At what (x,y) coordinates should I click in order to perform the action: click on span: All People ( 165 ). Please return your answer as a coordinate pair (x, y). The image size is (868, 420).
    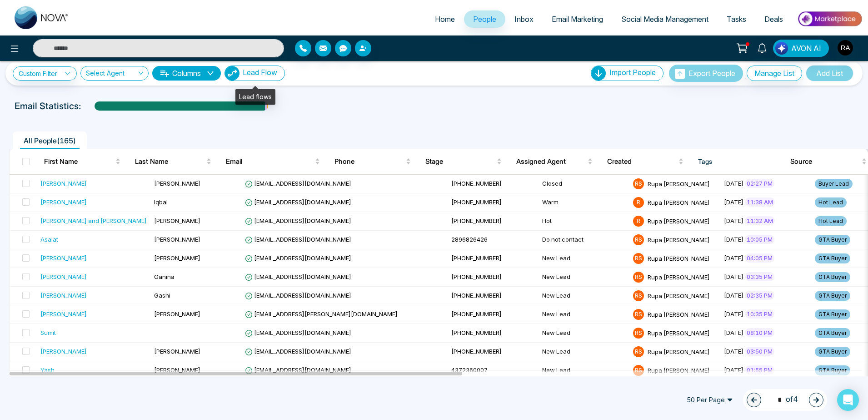
    Looking at the image, I should click on (49, 140).